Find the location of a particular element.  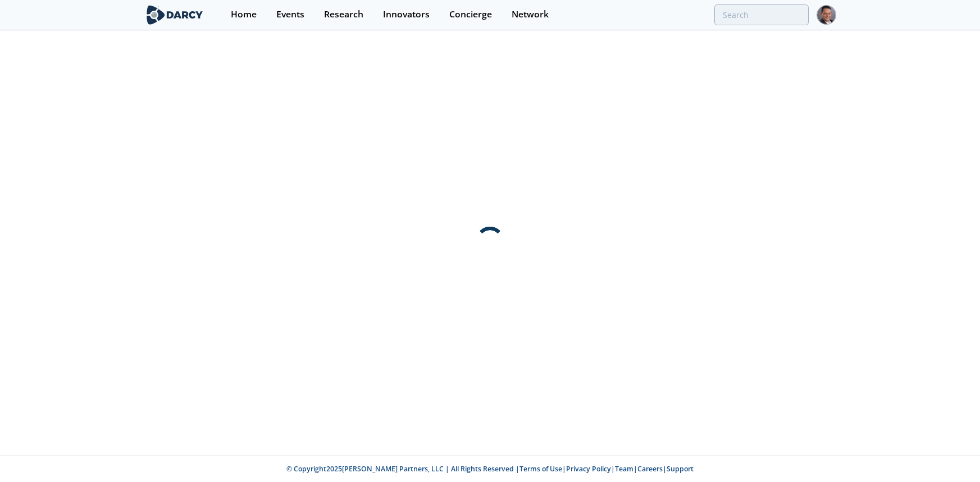

img: Profile is located at coordinates (826, 15).